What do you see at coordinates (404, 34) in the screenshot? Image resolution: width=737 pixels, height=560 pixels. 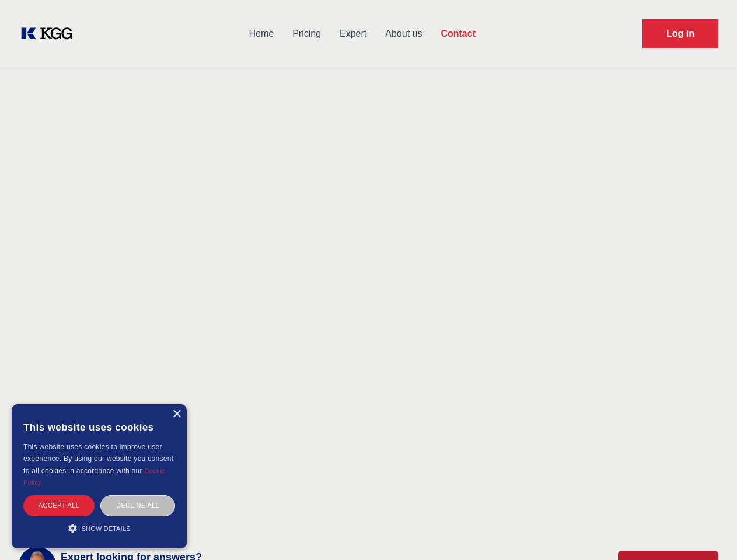 I see `a: About us` at bounding box center [404, 34].